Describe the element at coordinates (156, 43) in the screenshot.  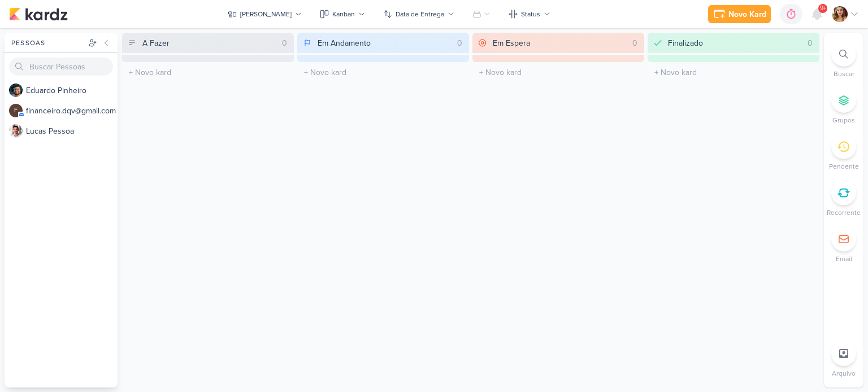
I see `div: A Fazer` at that location.